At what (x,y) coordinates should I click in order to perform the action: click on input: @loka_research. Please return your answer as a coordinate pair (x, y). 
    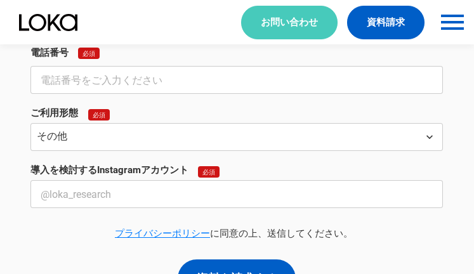
    Looking at the image, I should click on (237, 194).